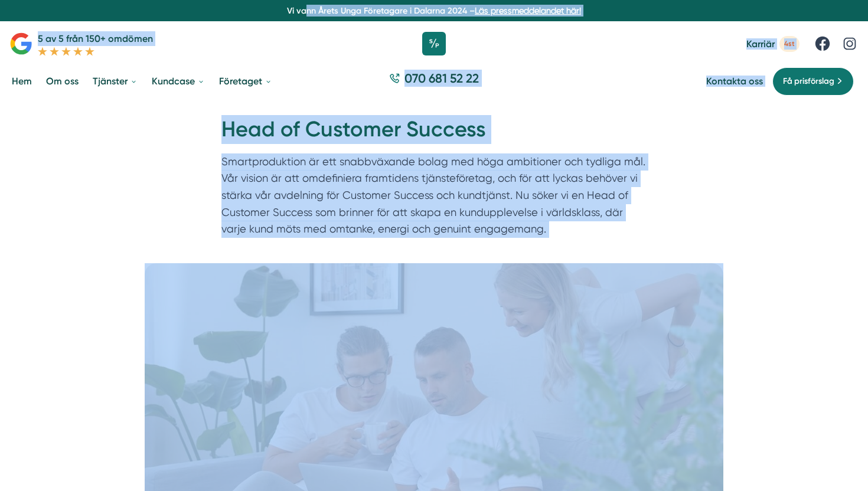  I want to click on a: 070 681 52 22, so click(434, 81).